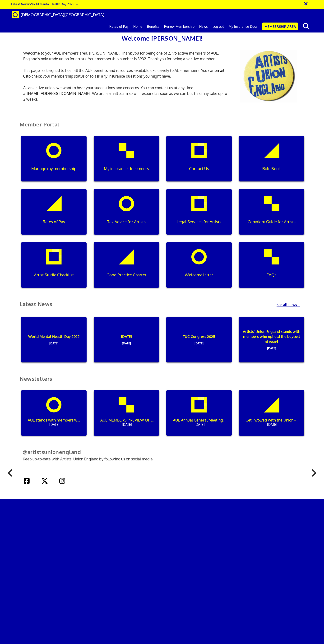  I want to click on a: Log out, so click(218, 27).